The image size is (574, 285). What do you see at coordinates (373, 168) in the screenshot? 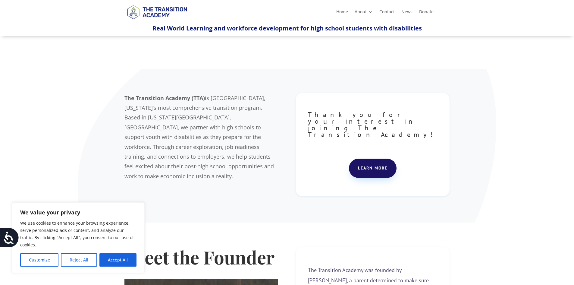
I see `a: Learn more` at bounding box center [373, 168].